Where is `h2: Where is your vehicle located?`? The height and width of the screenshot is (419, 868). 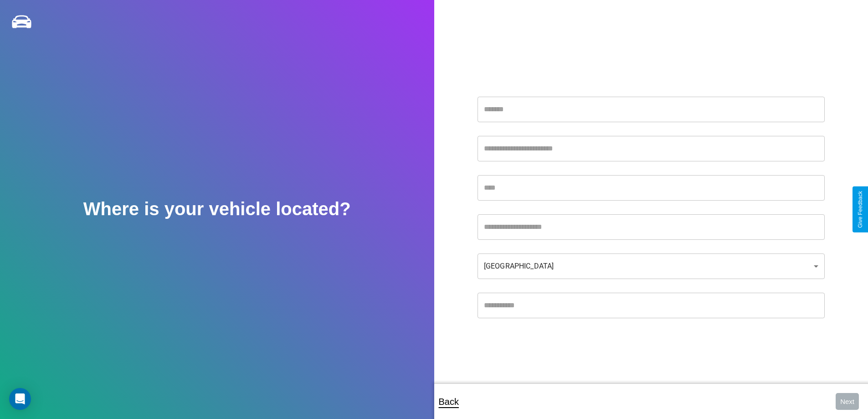 h2: Where is your vehicle located? is located at coordinates (217, 209).